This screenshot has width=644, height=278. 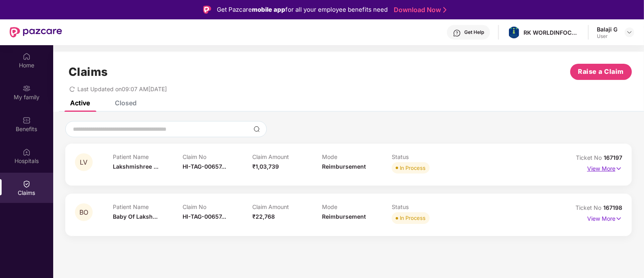 I want to click on img: svg+xml;base64,PHN2ZyBpZD0iU2VhcmNoLTMyeDMyIiB4bWxucz0iaHR0cDovL3d3dy53My5vcmcvMjAwMC9zdmciIHdpZH..., so click(x=257, y=129).